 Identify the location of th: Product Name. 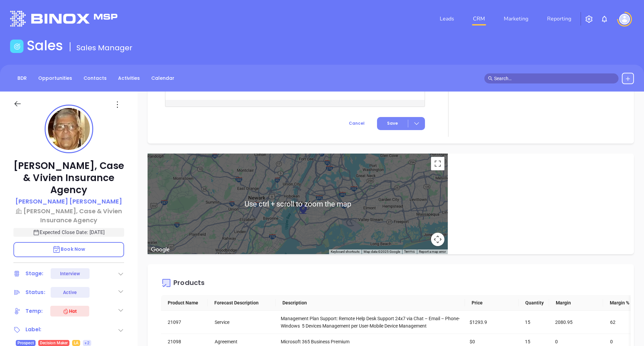
(184, 303).